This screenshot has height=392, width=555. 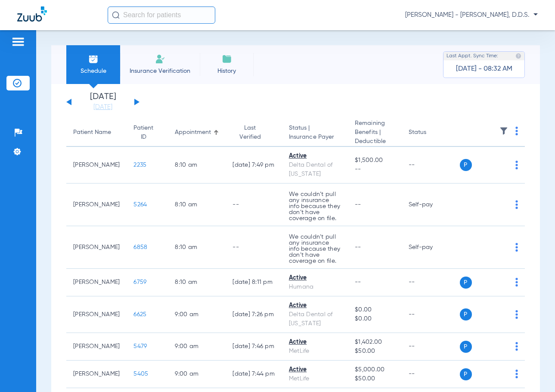 I want to click on img: Schedule, so click(x=94, y=59).